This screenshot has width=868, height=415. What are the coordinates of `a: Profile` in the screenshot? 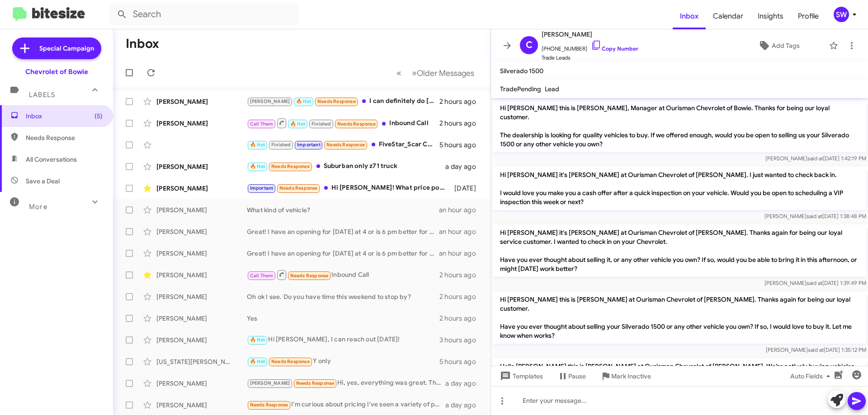 It's located at (808, 16).